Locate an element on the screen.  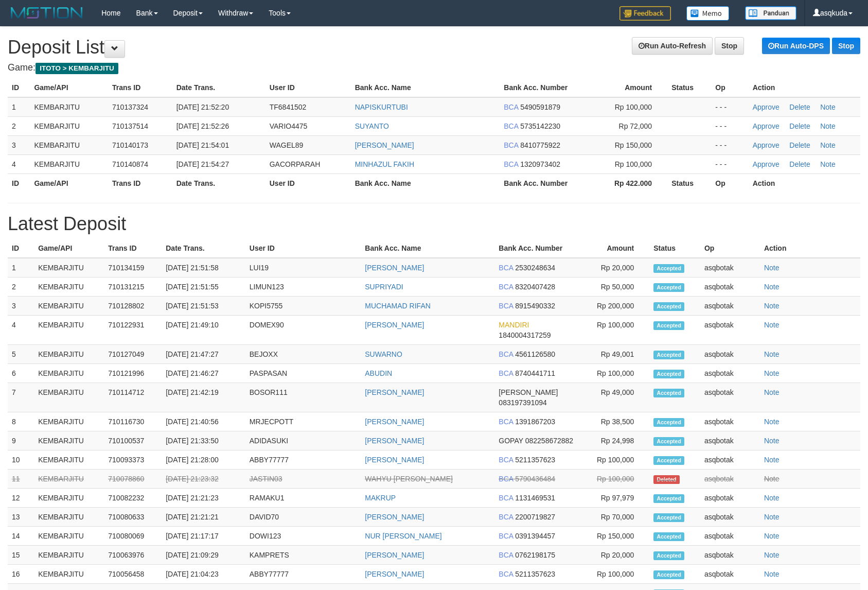
img: Button%20Memo.svg is located at coordinates (708, 13).